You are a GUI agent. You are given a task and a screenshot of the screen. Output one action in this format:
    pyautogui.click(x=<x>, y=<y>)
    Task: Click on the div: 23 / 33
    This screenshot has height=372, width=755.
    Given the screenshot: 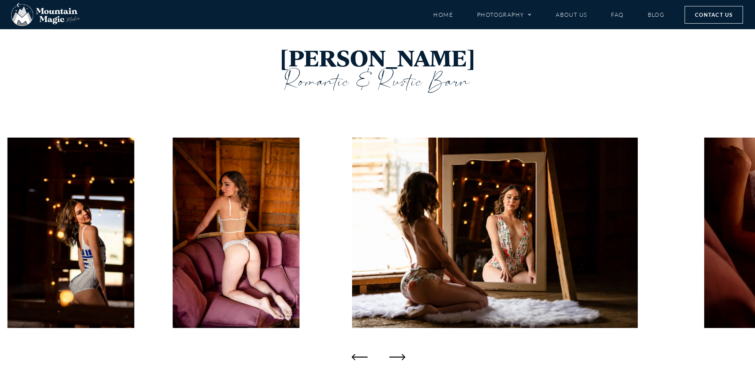 What is the action you would take?
    pyautogui.click(x=236, y=233)
    